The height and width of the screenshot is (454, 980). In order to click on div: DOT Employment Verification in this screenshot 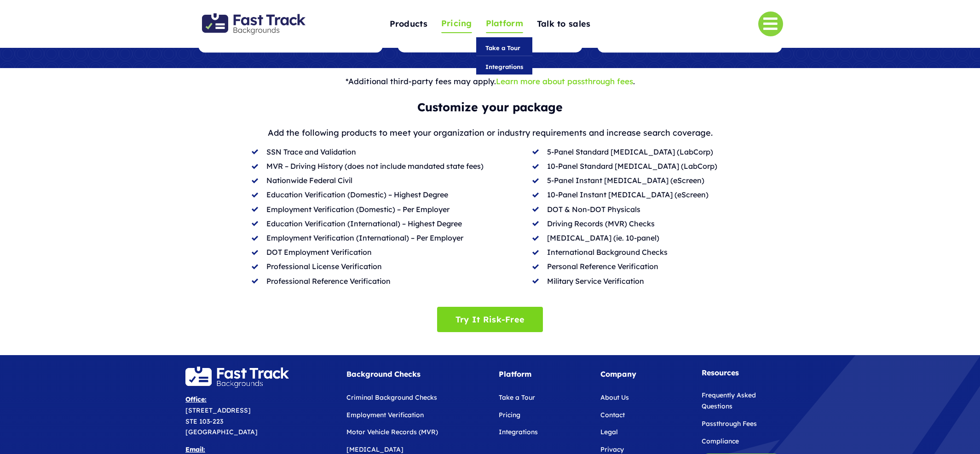, I will do `click(379, 252)`.